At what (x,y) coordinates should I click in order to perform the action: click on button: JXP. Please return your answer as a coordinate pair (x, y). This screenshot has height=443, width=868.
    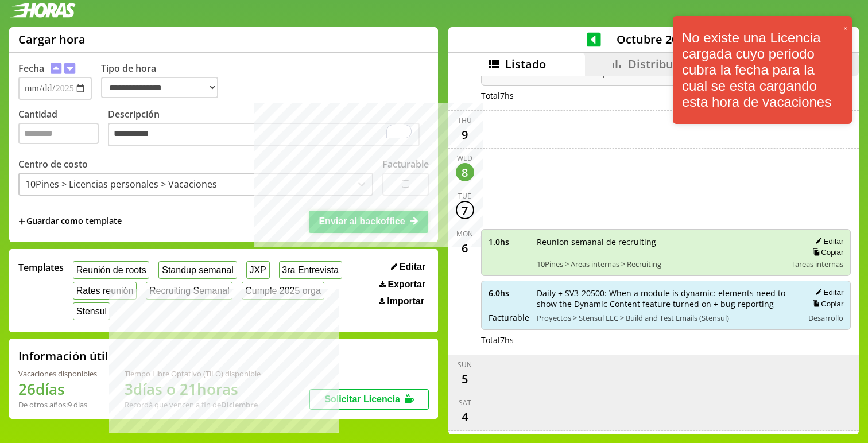
    Looking at the image, I should click on (258, 269).